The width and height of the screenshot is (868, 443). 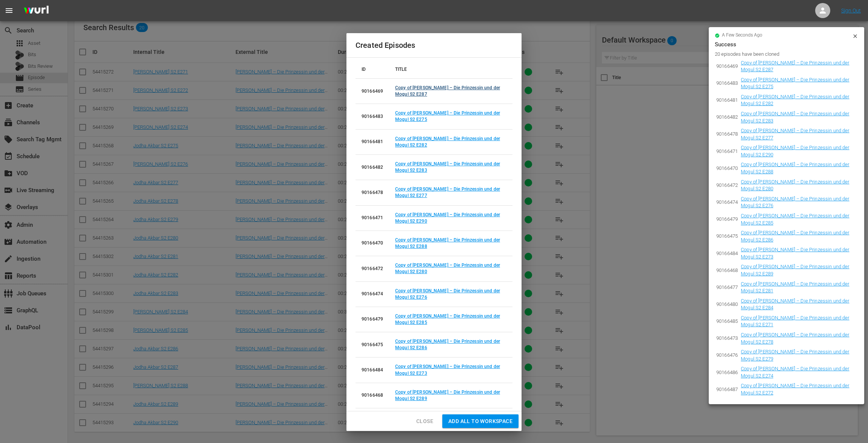 I want to click on span: menu, so click(x=9, y=11).